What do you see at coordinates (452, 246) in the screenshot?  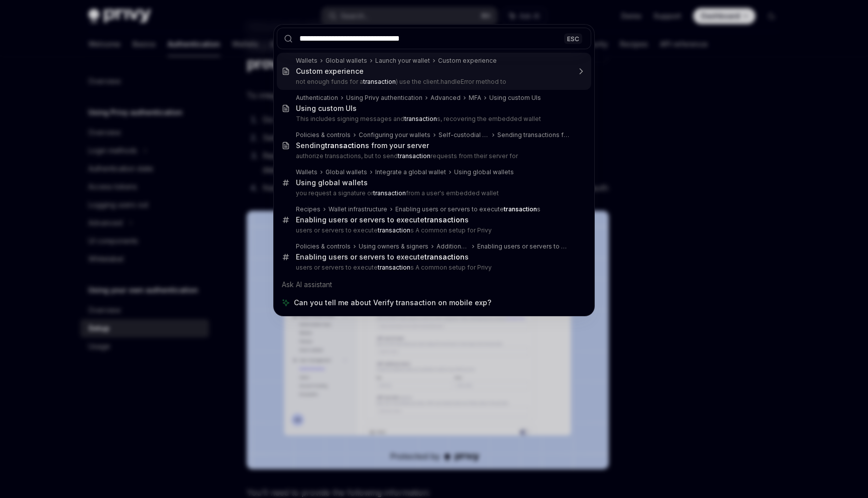 I see `div: Additional signers` at bounding box center [452, 246].